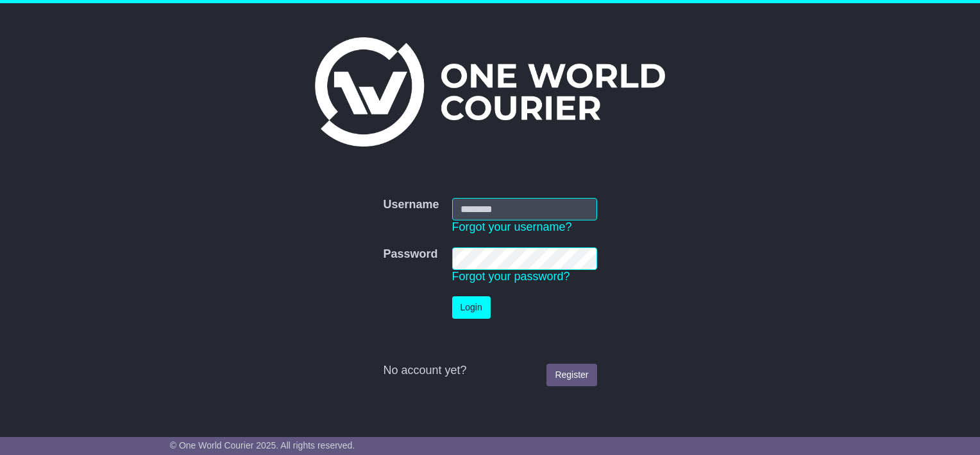 The width and height of the screenshot is (980, 455). What do you see at coordinates (263, 445) in the screenshot?
I see `span: © One World Courier 2025. All rights reserved.` at bounding box center [263, 445].